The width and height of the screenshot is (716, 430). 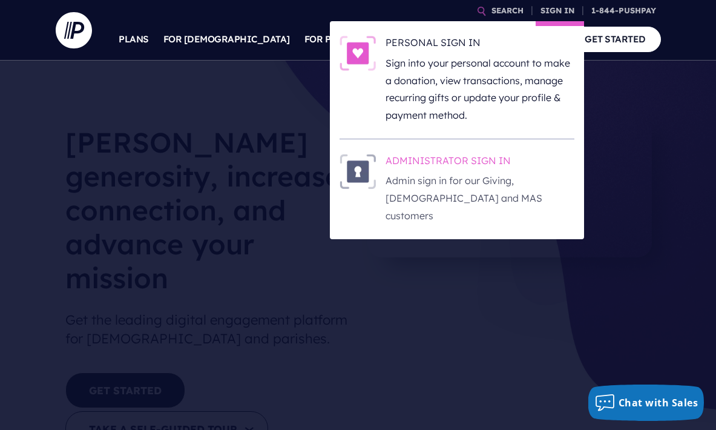 I want to click on img: ADMINISTRATOR SIGN IN - Illustration, so click(x=358, y=171).